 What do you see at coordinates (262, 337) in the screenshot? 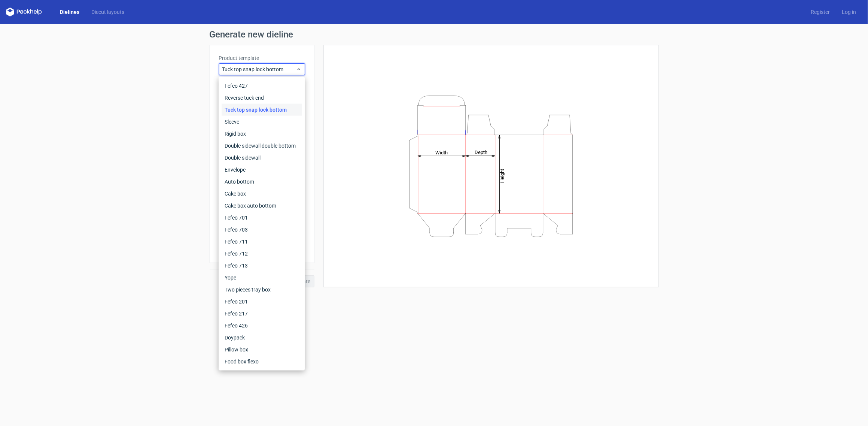
I see `div: Doypack` at bounding box center [262, 337].